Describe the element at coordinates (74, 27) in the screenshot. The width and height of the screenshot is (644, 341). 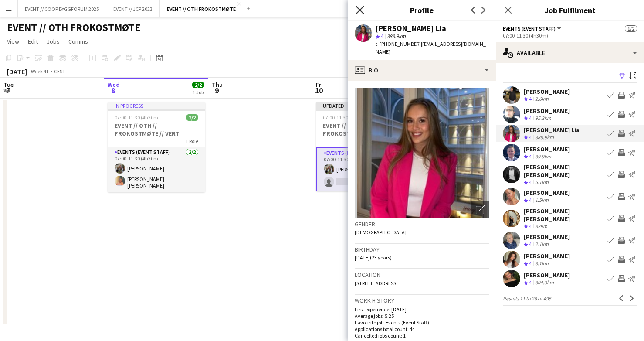
I see `h1: EVENT // OTH FROKOSTMØTE` at that location.